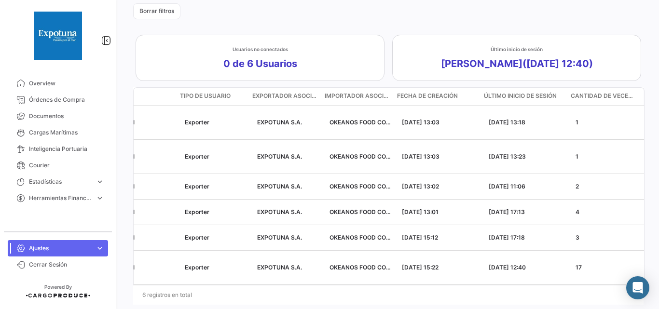 This screenshot has height=309, width=659. I want to click on span: 17, so click(579, 267).